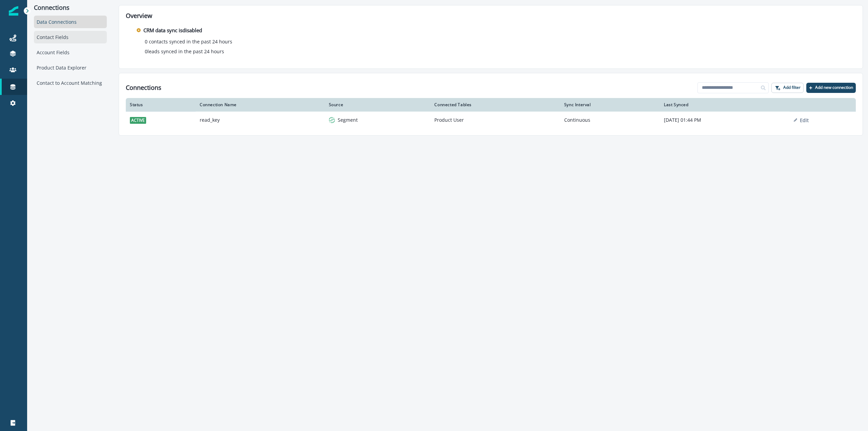 Image resolution: width=868 pixels, height=431 pixels. I want to click on button: Add filter, so click(787, 88).